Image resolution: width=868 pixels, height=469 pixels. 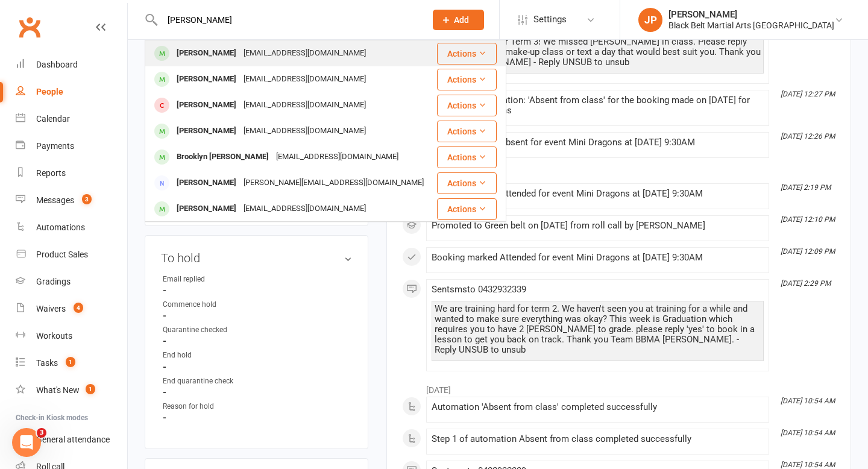 I want to click on span: Add, so click(x=461, y=20).